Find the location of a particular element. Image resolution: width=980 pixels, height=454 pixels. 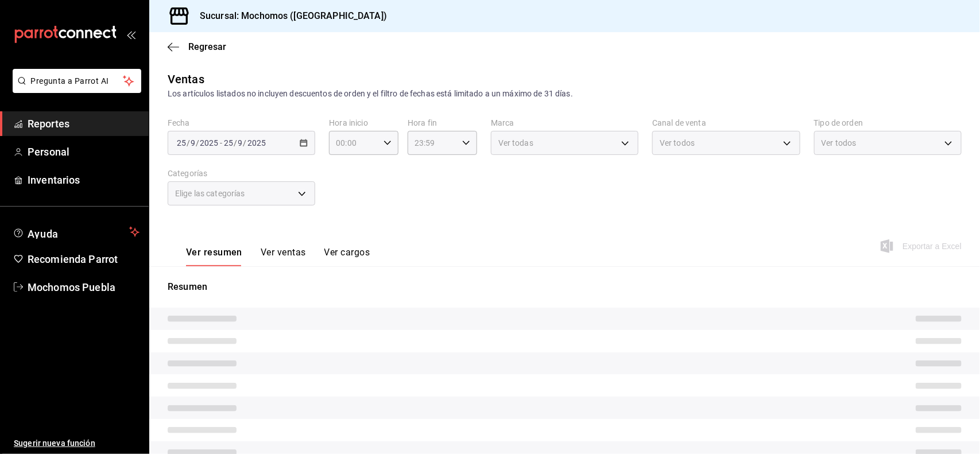

label: Hora fin is located at coordinates (442, 124).